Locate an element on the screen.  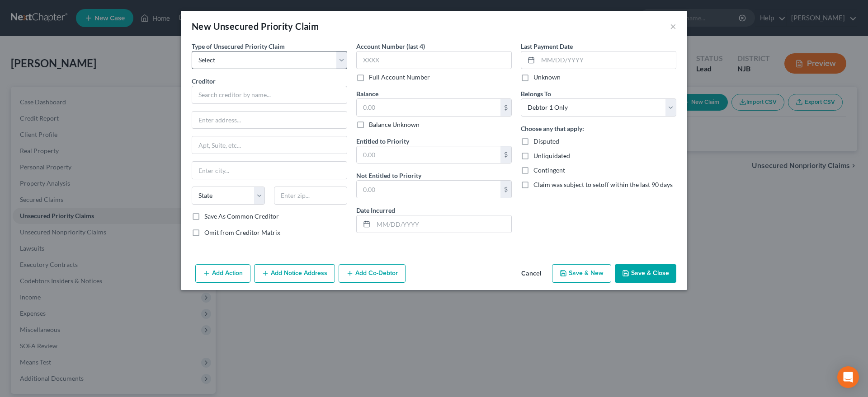
input: Enter city... is located at coordinates (270, 170).